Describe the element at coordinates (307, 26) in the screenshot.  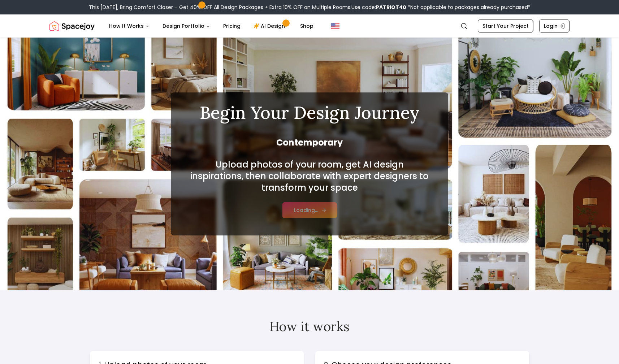
I see `a: Shop` at that location.